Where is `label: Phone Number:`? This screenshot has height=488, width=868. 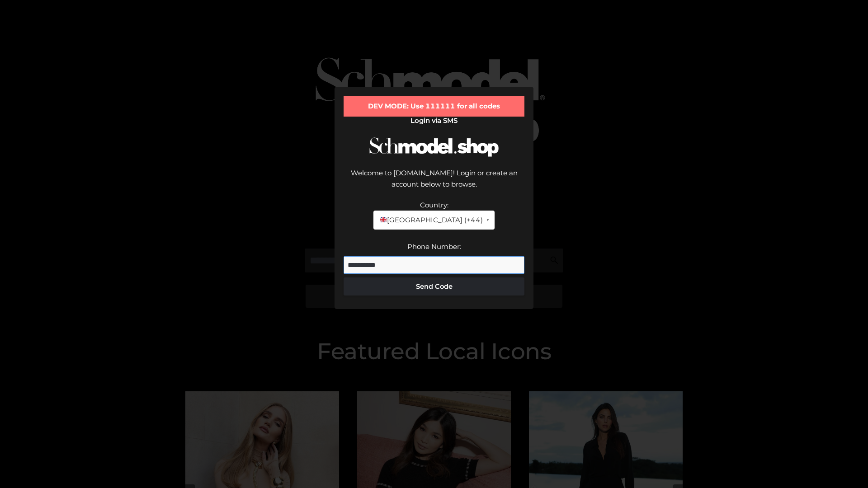 label: Phone Number: is located at coordinates (434, 246).